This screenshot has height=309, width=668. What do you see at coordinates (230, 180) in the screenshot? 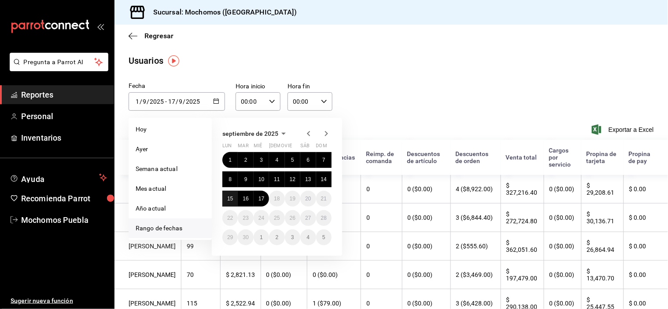
I see `abbr: 8 de septiembre de 2025` at bounding box center [230, 180].